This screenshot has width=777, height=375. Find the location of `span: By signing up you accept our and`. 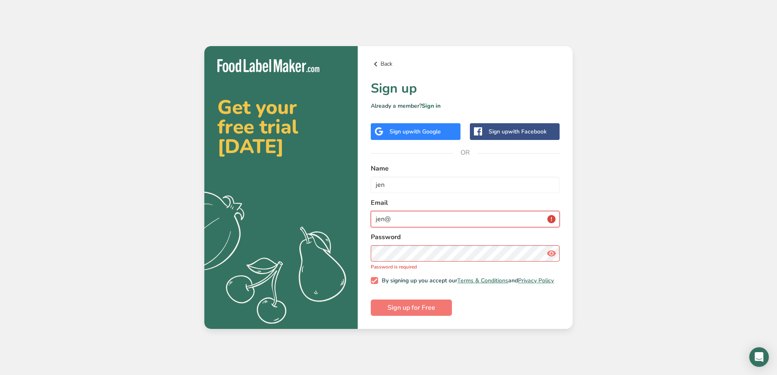

span: By signing up you accept our and is located at coordinates (466, 281).